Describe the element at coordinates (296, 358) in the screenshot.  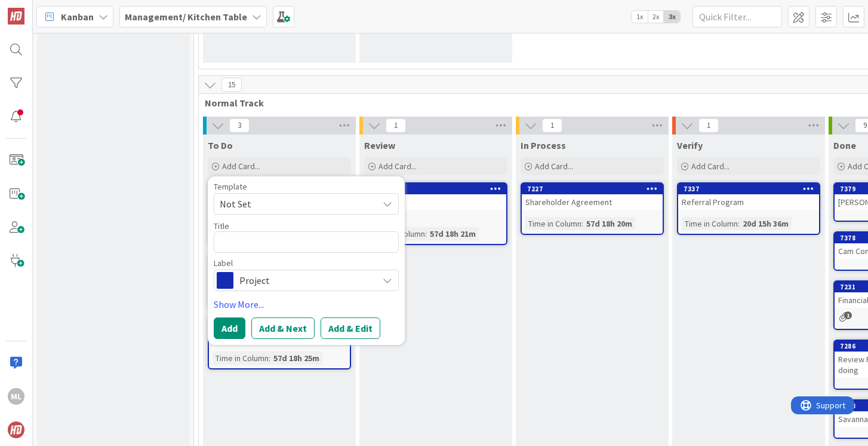
I see `div: 57d 18h 25m` at that location.